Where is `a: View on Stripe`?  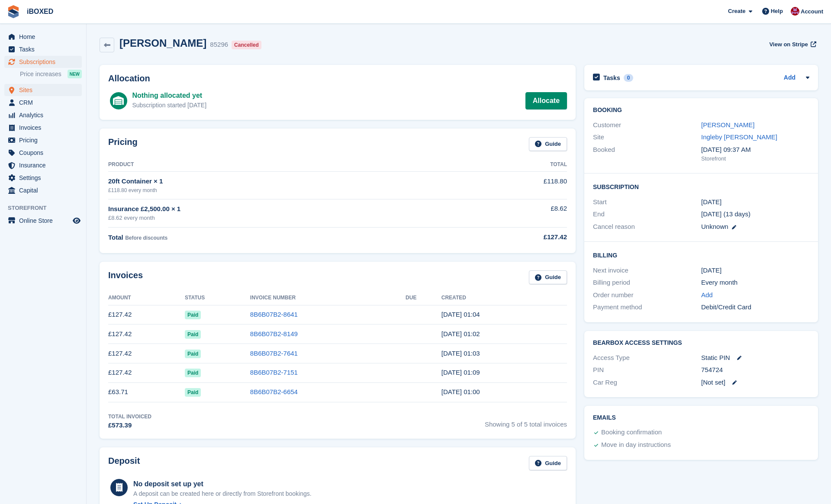
a: View on Stripe is located at coordinates (791, 44).